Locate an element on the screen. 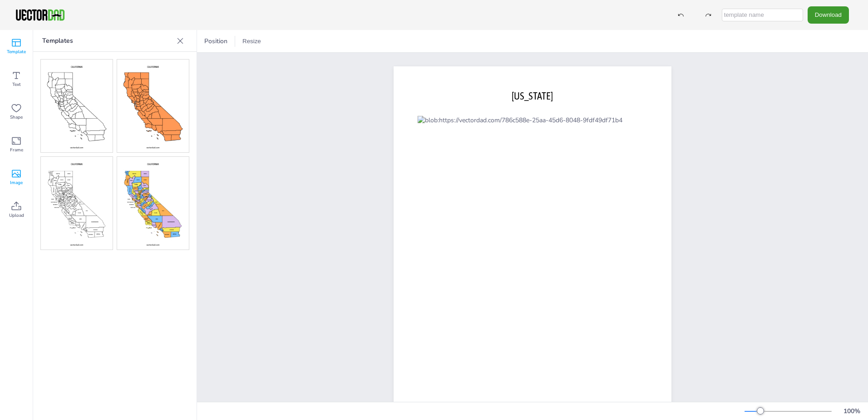 The image size is (868, 420). img: cacm-l.jpg is located at coordinates (77, 203).